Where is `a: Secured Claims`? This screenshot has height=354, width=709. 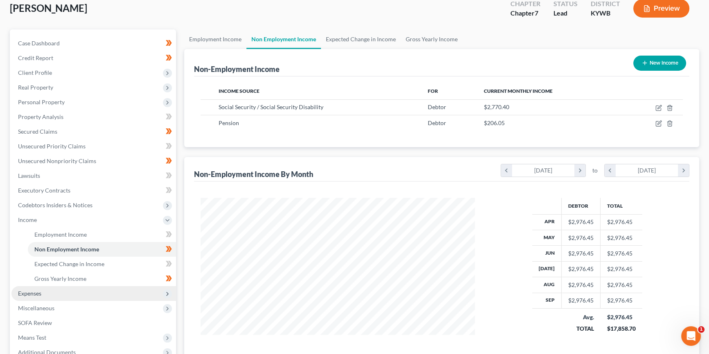 a: Secured Claims is located at coordinates (94, 132).